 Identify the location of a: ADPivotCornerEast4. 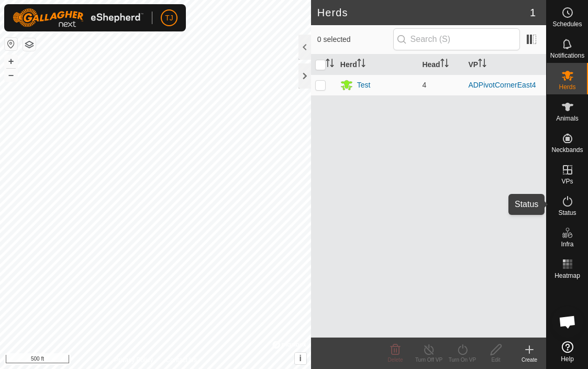
(502, 85).